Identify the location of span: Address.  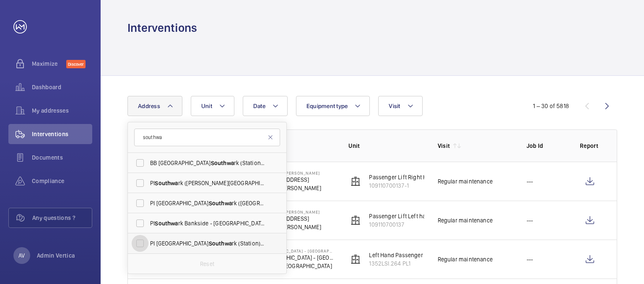
(149, 106).